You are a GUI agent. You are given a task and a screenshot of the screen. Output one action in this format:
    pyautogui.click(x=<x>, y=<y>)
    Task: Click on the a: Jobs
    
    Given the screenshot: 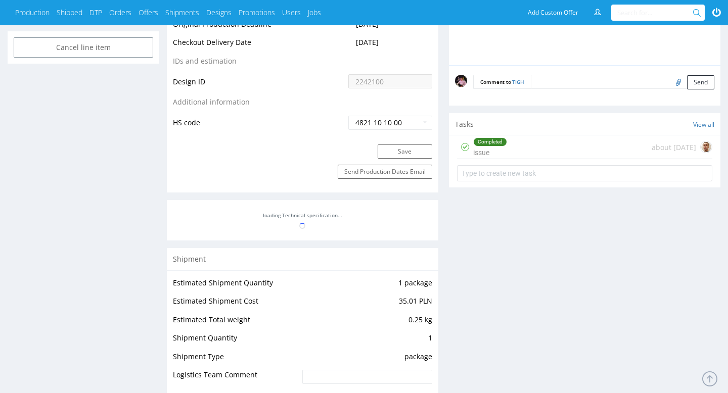 What is the action you would take?
    pyautogui.click(x=314, y=13)
    